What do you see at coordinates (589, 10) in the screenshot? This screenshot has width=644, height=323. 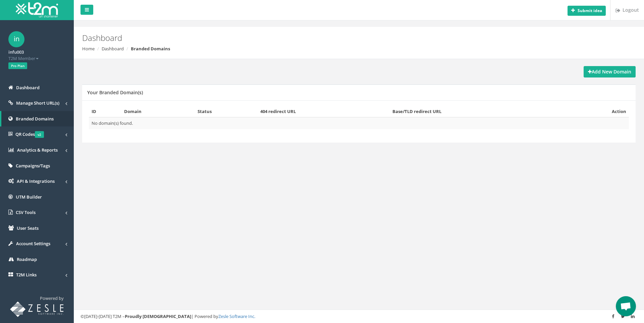 I see `b: Submit idea` at bounding box center [589, 10].